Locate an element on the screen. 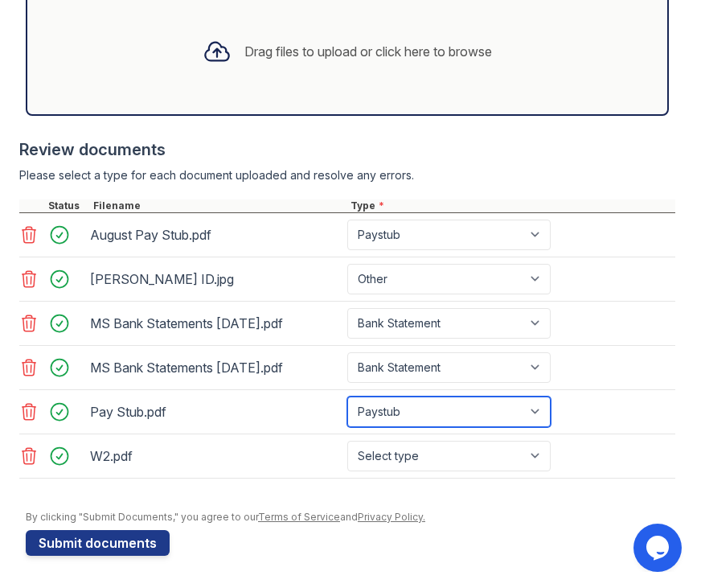 The image size is (701, 588). div: Filename is located at coordinates (219, 206).